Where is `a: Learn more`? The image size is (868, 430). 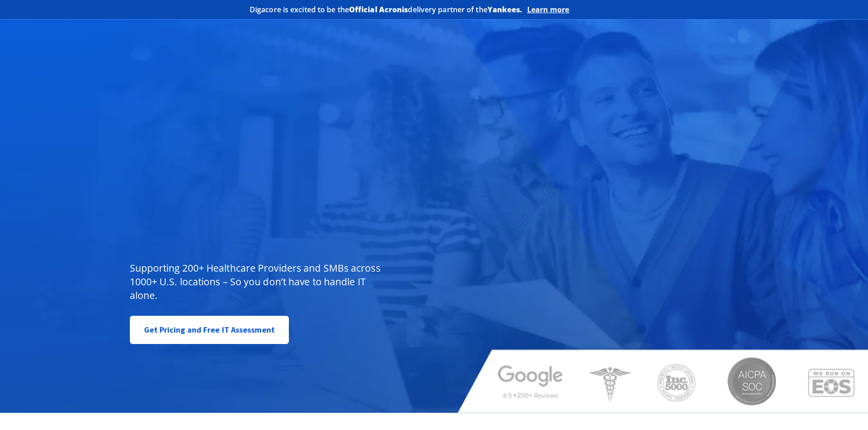
a: Learn more is located at coordinates (548, 10).